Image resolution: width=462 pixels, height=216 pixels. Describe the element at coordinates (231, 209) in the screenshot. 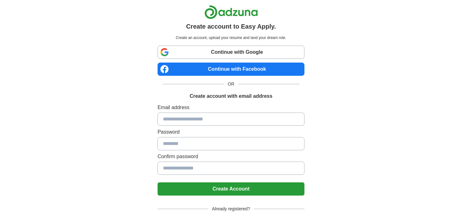

I see `span: Already registered?` at that location.